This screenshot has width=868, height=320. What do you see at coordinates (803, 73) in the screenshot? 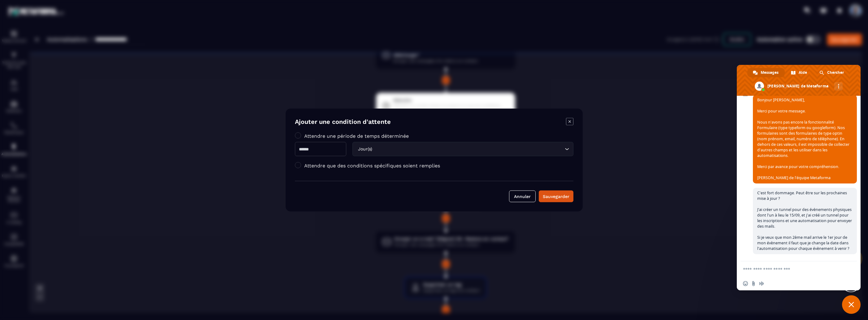
I see `span: Aide` at bounding box center [803, 73].